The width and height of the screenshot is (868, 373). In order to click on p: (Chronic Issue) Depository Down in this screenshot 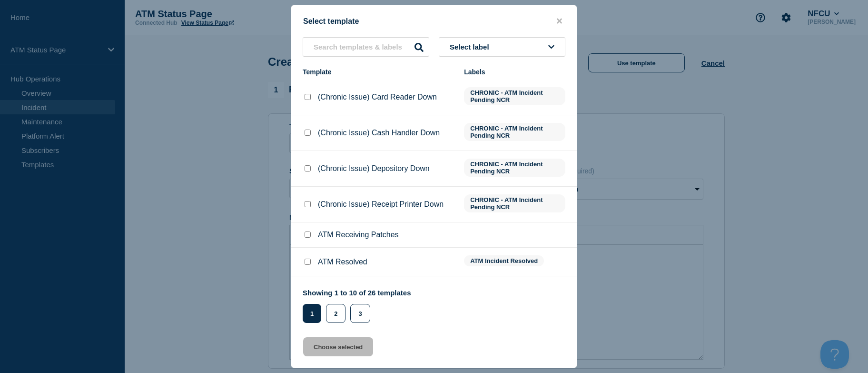, I will do `click(373, 169)`.